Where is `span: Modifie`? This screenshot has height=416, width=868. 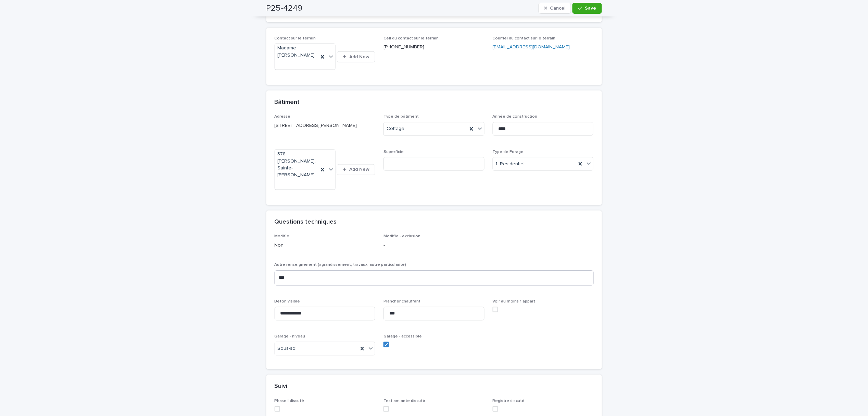 span: Modifie is located at coordinates (282, 236).